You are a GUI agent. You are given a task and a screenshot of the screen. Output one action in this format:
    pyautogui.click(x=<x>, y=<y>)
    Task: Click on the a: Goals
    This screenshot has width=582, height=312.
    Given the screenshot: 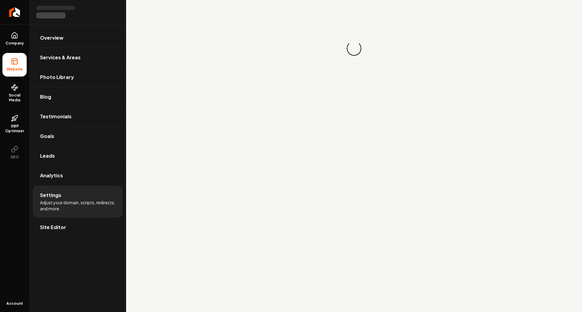 What is the action you would take?
    pyautogui.click(x=78, y=136)
    